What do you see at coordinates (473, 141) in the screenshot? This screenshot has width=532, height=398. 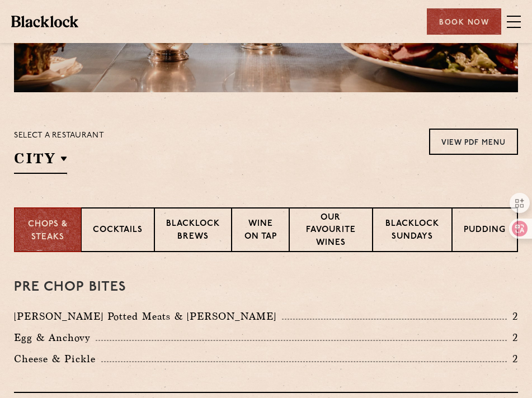 I see `a: View PDF Menu` at bounding box center [473, 141].